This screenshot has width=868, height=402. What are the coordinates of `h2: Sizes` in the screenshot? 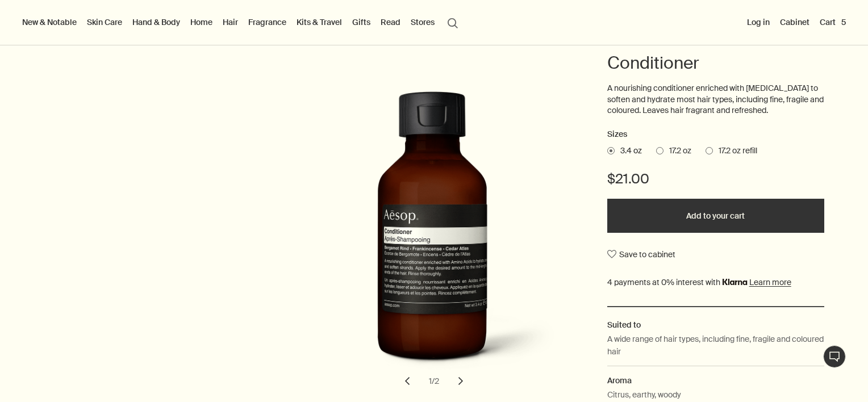 It's located at (716, 134).